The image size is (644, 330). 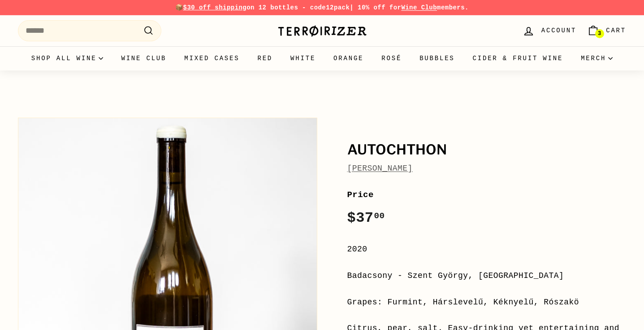 I want to click on a: Bubbles, so click(x=437, y=59).